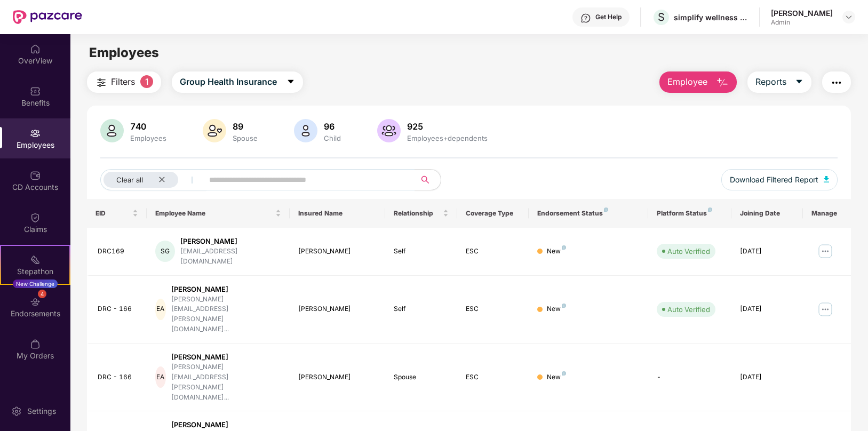 The height and width of the screenshot is (431, 868). What do you see at coordinates (771, 81) in the screenshot?
I see `span: Reports` at bounding box center [771, 81].